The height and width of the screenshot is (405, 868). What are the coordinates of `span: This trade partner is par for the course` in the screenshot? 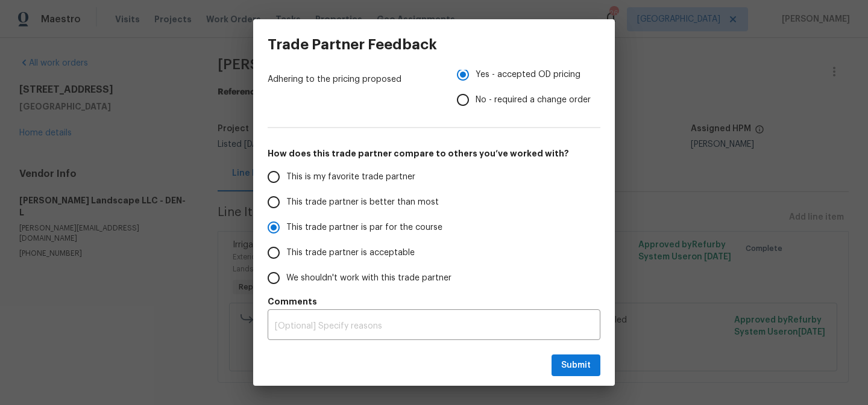 It's located at (364, 228).